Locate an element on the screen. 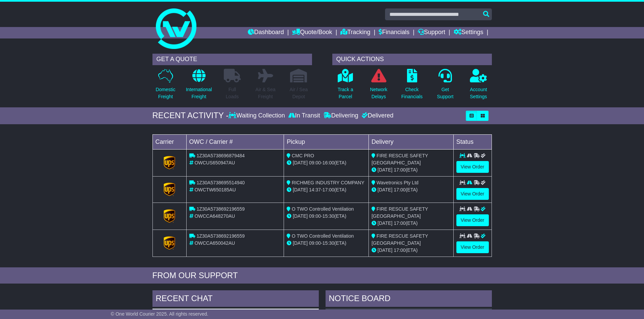 The height and width of the screenshot is (319, 644). p: Network Delays is located at coordinates (378, 93).